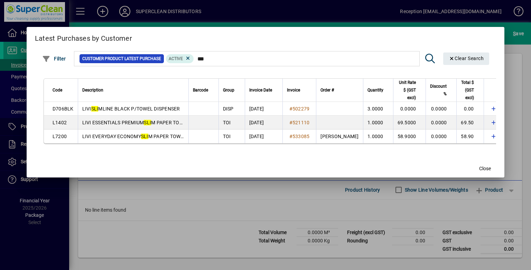 The image size is (531, 270). What do you see at coordinates (54, 59) in the screenshot?
I see `span: Filter` at bounding box center [54, 59].